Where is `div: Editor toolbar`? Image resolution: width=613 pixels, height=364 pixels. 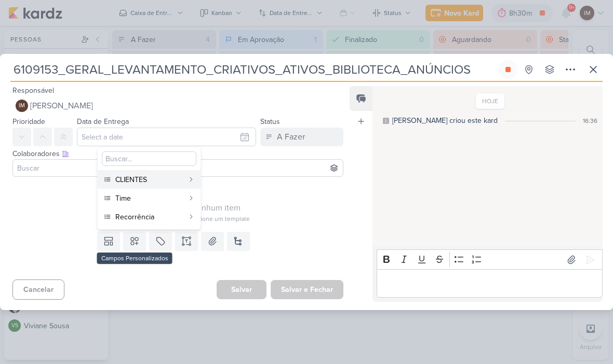
div: Editor toolbar is located at coordinates (489, 259).